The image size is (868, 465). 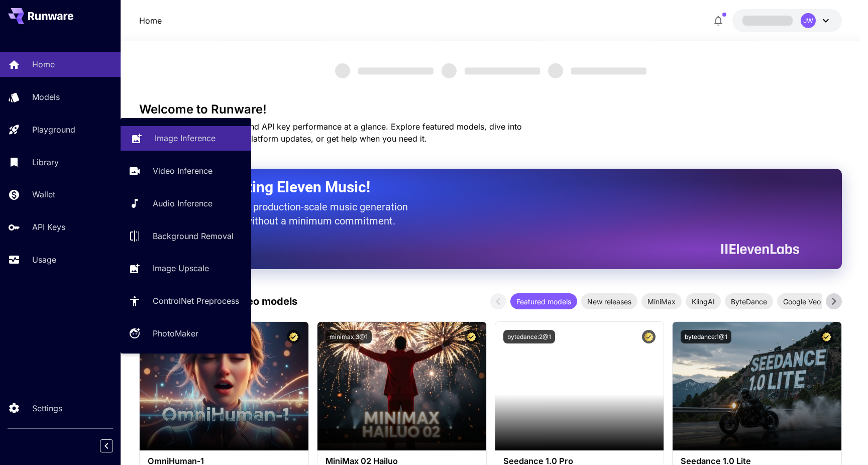 What do you see at coordinates (706, 336) in the screenshot?
I see `button: bytedance:1@1` at bounding box center [706, 336].